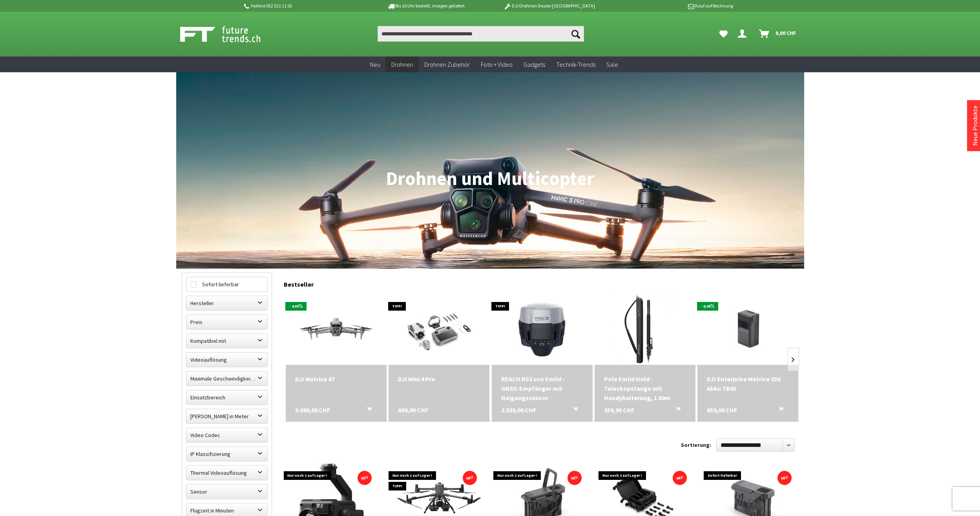 Image resolution: width=980 pixels, height=516 pixels. Describe the element at coordinates (375, 64) in the screenshot. I see `span: Neu` at that location.